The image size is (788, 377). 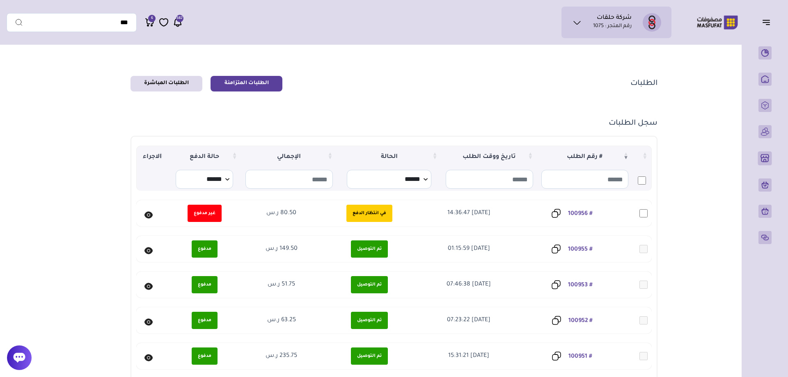 I want to click on th: تاريخ ووقت الطلب : activate to sort column ascending, so click(x=489, y=157).